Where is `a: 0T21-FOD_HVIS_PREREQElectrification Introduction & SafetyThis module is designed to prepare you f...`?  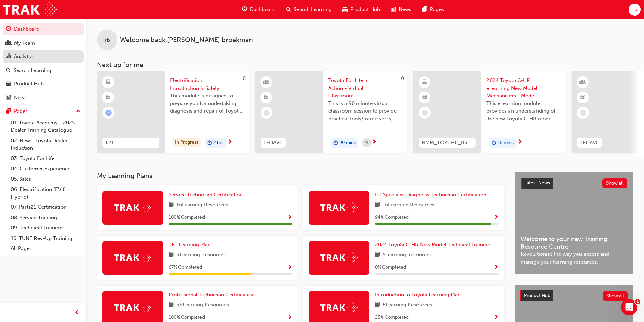
a: 0T21-FOD_HVIS_PREREQElectrification Introduction & SafetyThis module is designed to prepare you f... is located at coordinates (173, 112).